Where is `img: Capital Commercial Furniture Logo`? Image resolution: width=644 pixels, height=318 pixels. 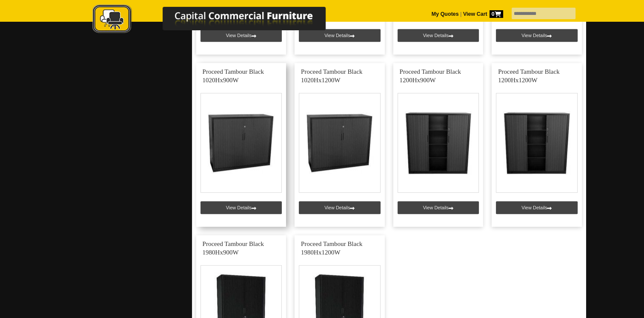 img: Capital Commercial Furniture Logo is located at coordinates (218, 20).